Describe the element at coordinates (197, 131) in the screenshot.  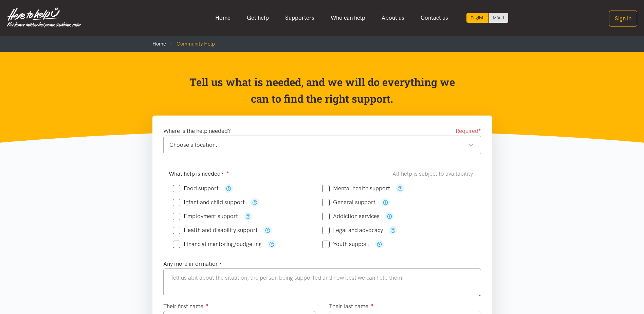
I see `label: Where is the help needed?` at that location.